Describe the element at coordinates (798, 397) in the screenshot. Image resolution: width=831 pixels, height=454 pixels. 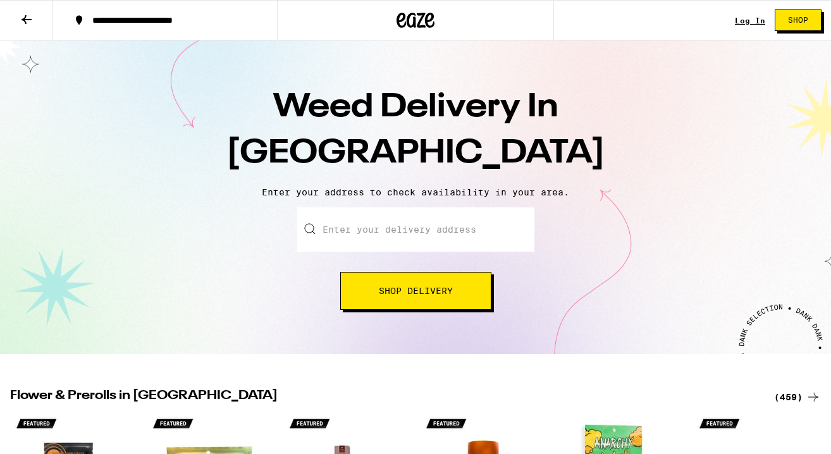
I see `div: (459)` at that location.